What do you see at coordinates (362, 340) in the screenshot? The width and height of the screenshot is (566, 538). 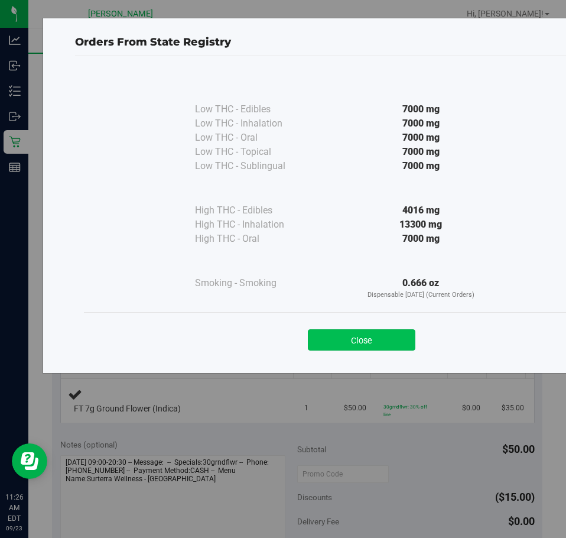 I see `button: Close` at bounding box center [362, 340].